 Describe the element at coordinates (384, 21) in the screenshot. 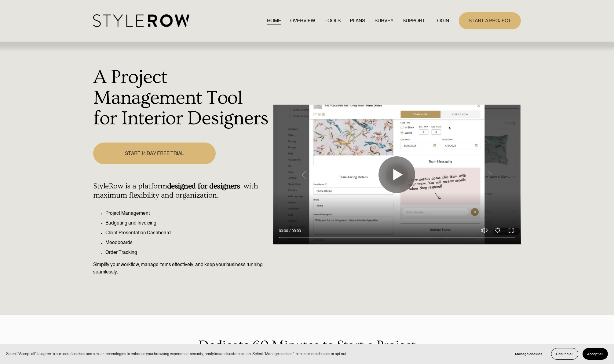

I see `a: SURVEY` at that location.